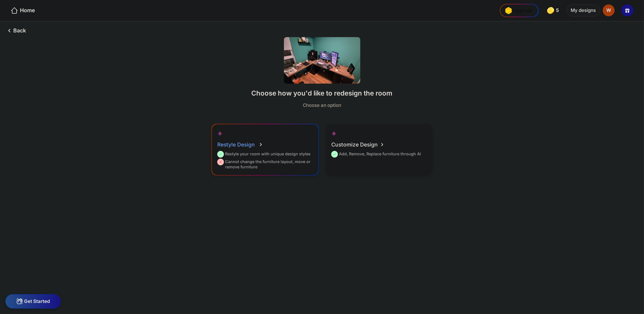 Image resolution: width=644 pixels, height=314 pixels. I want to click on div: Add, Remove, Replace furniture through AI, so click(376, 155).